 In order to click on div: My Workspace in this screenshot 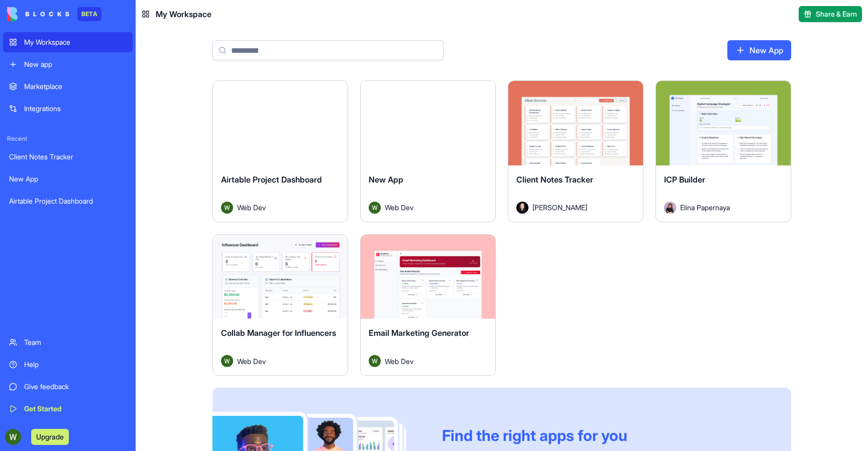, I will do `click(75, 42)`.